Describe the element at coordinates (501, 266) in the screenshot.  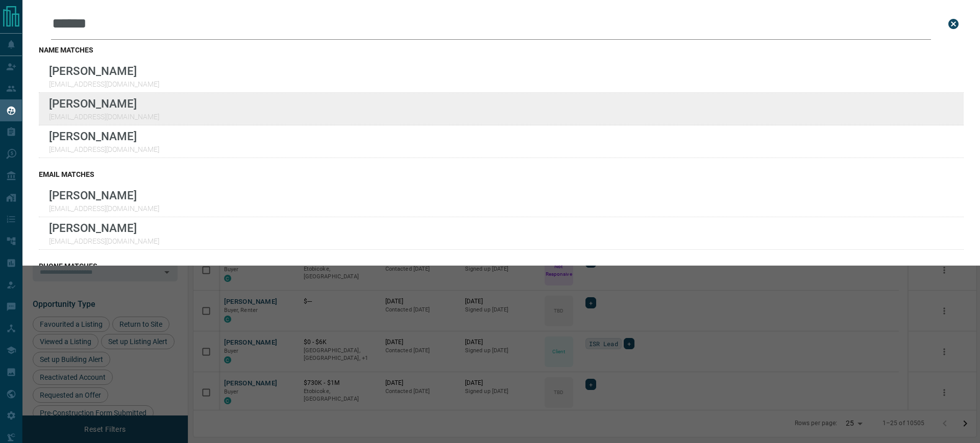
I see `h3: phone matches` at that location.